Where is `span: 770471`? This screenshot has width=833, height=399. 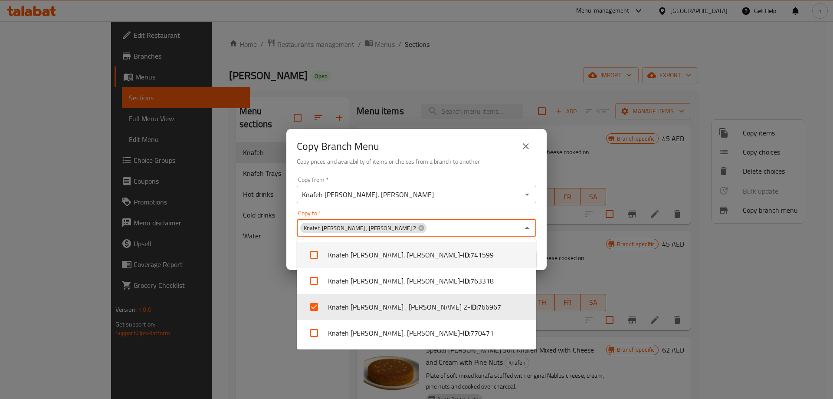
span: 770471 is located at coordinates (482, 333).